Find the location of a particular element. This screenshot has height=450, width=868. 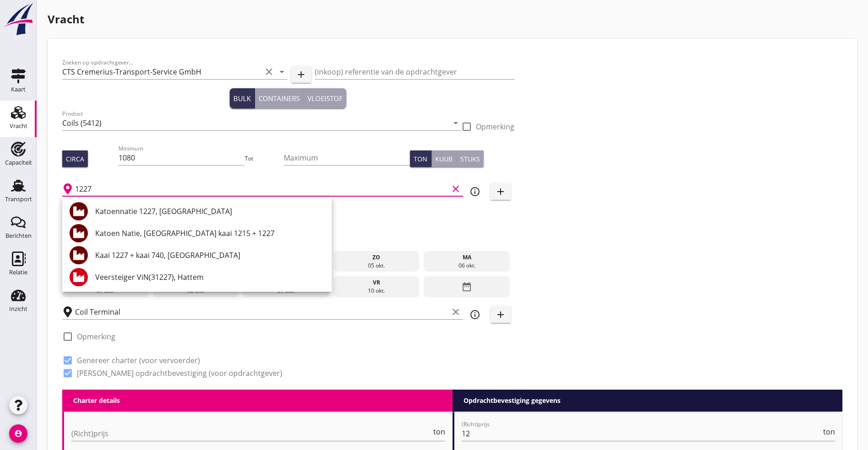

div: Circa is located at coordinates (75, 159).